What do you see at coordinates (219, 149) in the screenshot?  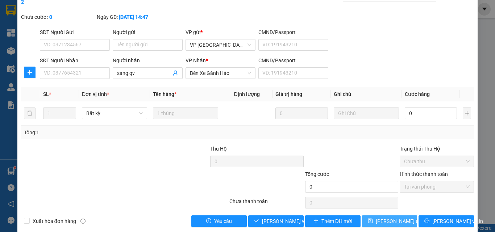 I see `span: Thu Hộ` at bounding box center [219, 149].